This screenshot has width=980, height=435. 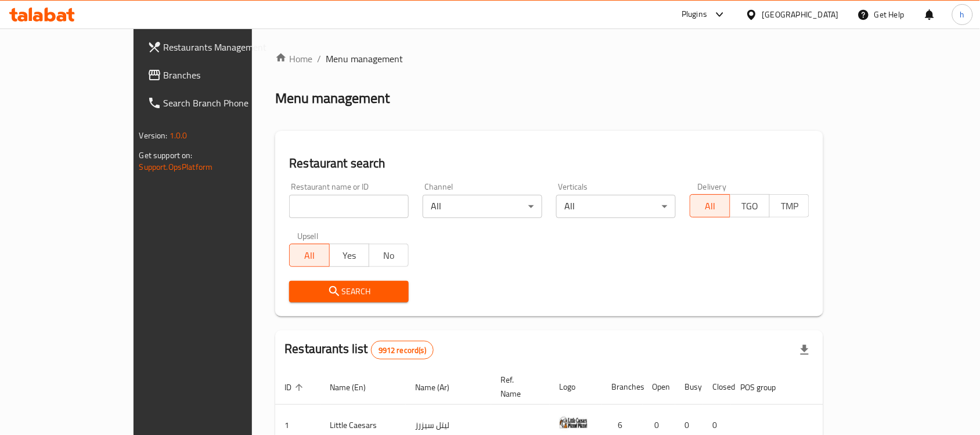 What do you see at coordinates (549, 59) in the screenshot?
I see `nav: breadcrumb` at bounding box center [549, 59].